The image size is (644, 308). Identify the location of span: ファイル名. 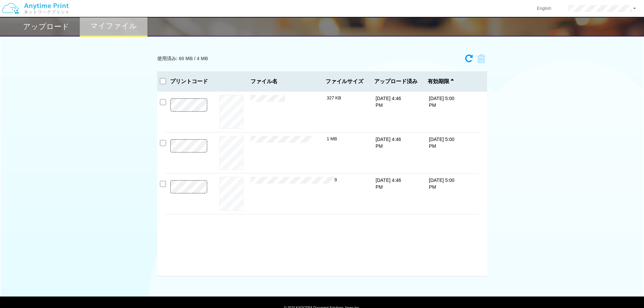
(287, 82).